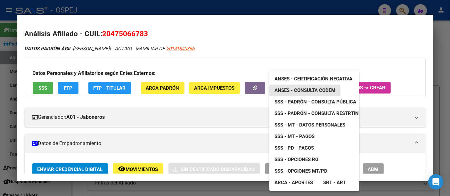 The height and width of the screenshot is (196, 450). What do you see at coordinates (373, 170) in the screenshot?
I see `span: ABM` at bounding box center [373, 170].